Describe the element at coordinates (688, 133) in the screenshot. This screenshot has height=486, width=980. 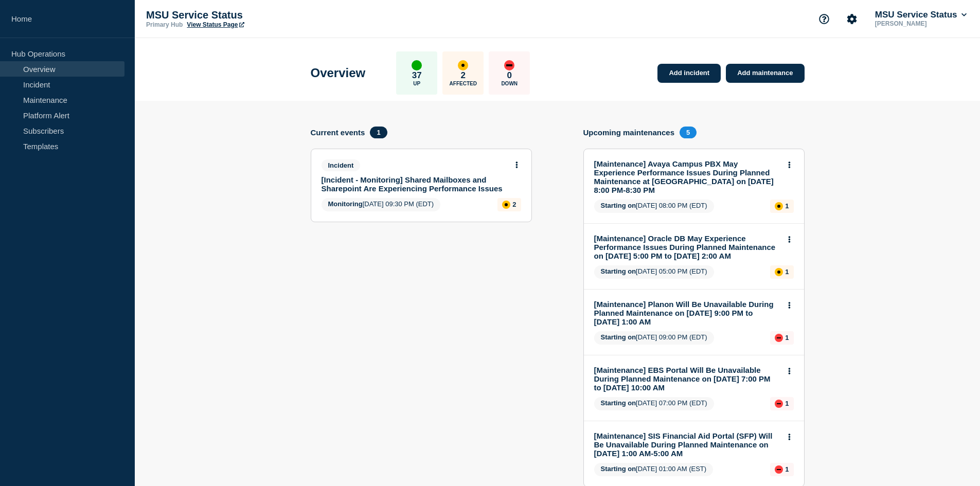
I see `span: 5` at that location.